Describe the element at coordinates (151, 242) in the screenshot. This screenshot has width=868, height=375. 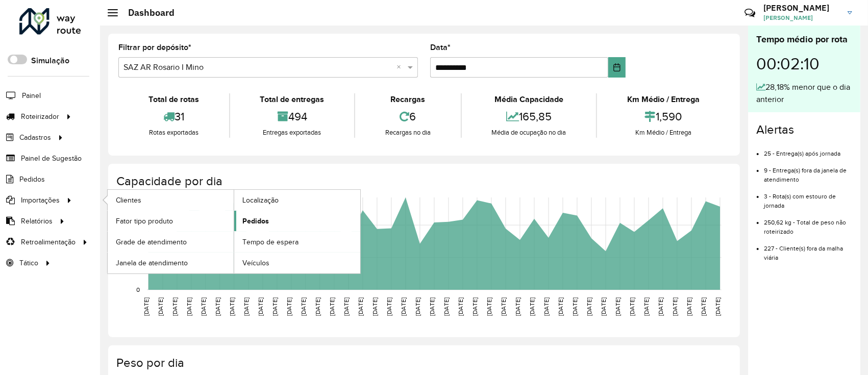
I see `span: Grade de atendimento` at that location.